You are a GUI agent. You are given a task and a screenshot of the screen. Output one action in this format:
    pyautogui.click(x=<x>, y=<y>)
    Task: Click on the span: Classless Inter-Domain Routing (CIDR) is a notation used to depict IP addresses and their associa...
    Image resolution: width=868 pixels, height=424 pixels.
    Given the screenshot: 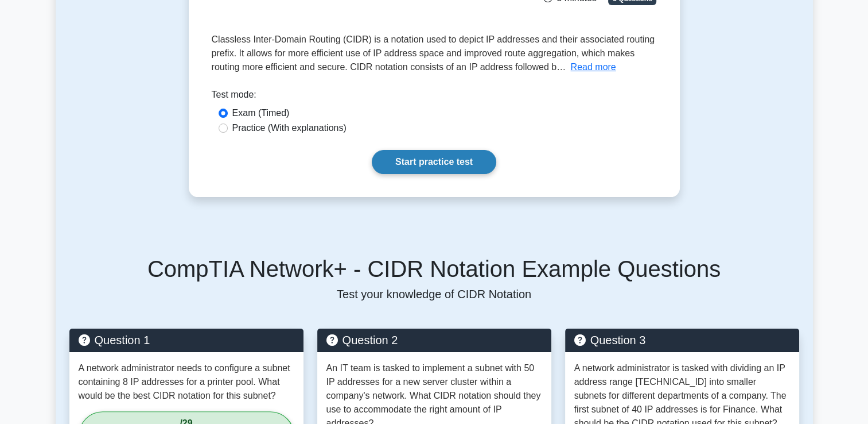 What is the action you would take?
    pyautogui.click(x=433, y=53)
    